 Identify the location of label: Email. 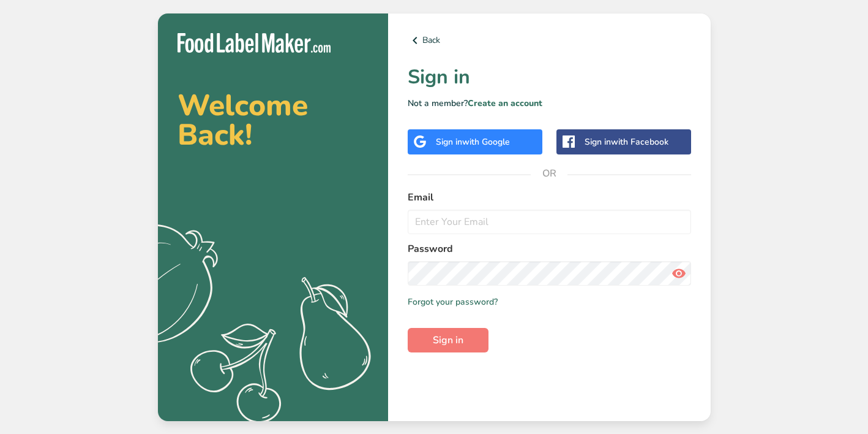
(549, 198).